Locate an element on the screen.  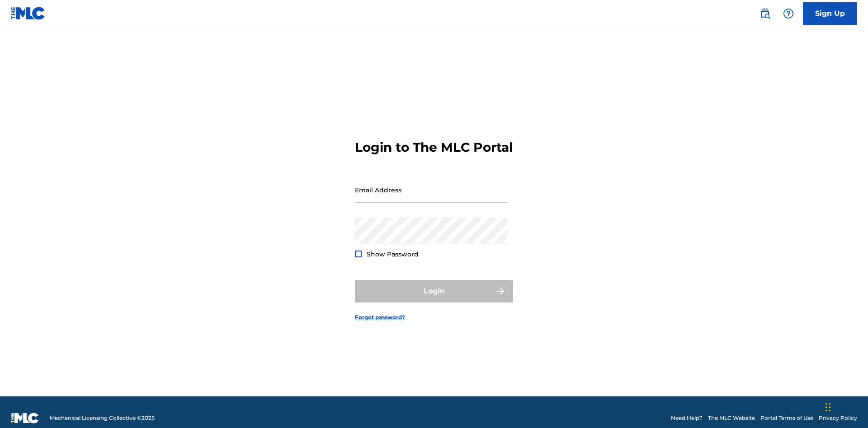
a: Public Search is located at coordinates (765, 13).